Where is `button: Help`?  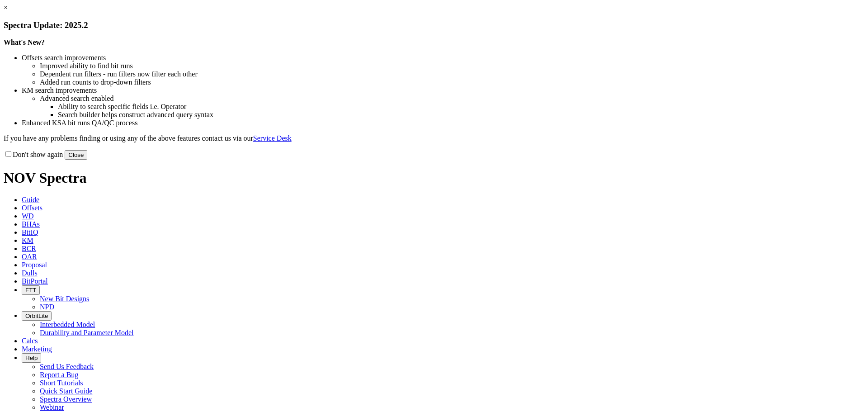
button: Help is located at coordinates (31, 357).